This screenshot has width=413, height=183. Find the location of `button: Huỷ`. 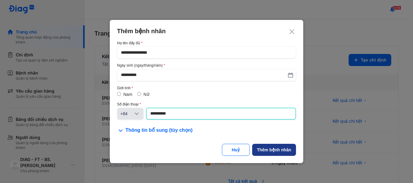

button: Huỷ is located at coordinates (236, 150).